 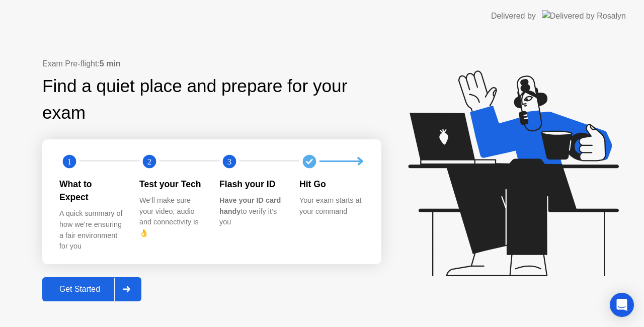 I want to click on text: 3, so click(x=229, y=161).